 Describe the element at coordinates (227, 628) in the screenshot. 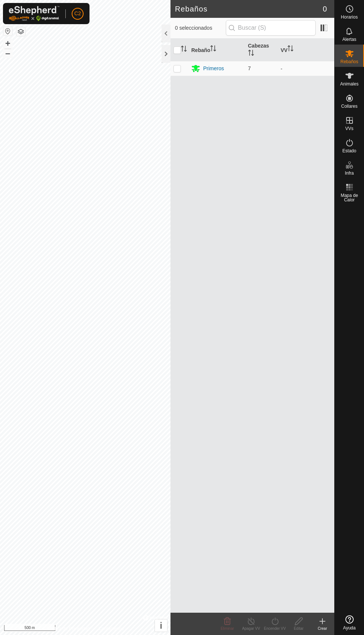

I see `font: Eliminar` at that location.